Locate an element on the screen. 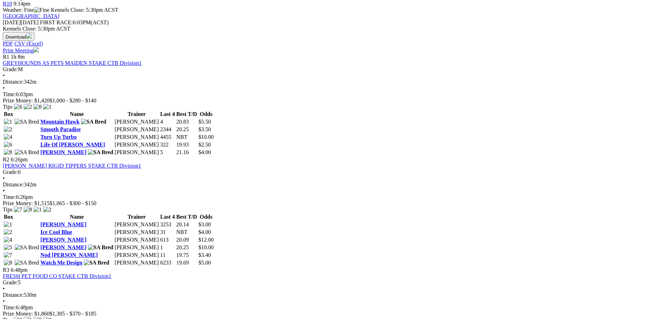 Image resolution: width=662 pixels, height=319 pixels. div: 6:03pm is located at coordinates (331, 95).